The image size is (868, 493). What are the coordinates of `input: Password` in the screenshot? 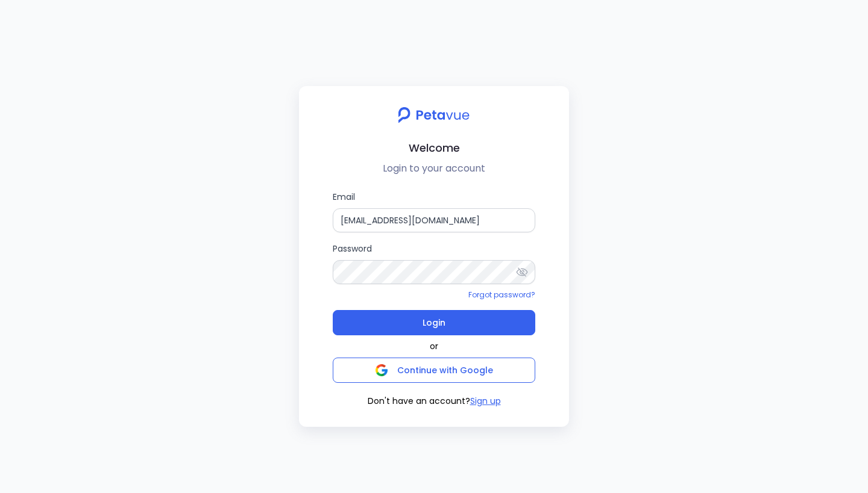 It's located at (434, 272).